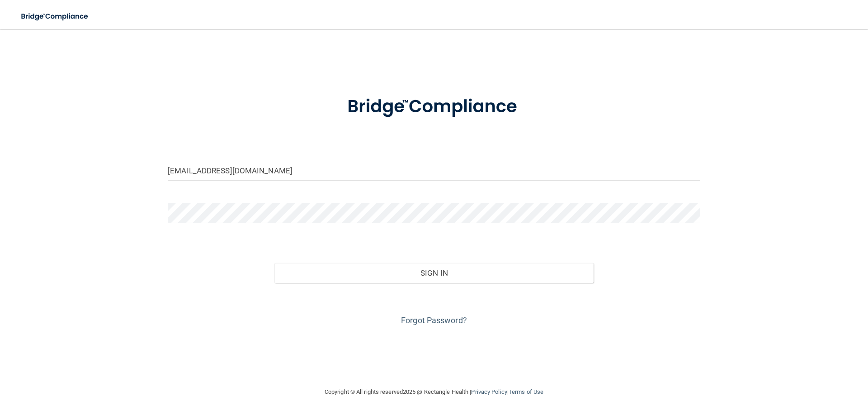  Describe the element at coordinates (489, 391) in the screenshot. I see `a: Privacy Policy` at that location.